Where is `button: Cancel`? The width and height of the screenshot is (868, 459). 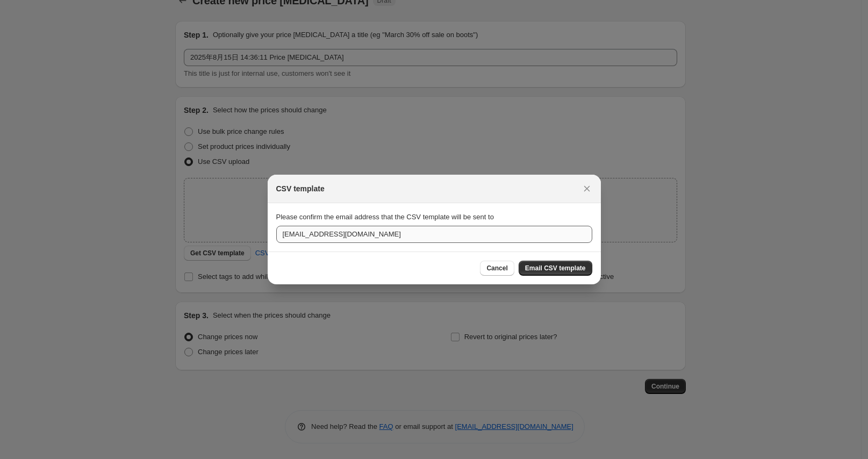
button: Cancel is located at coordinates (497, 268).